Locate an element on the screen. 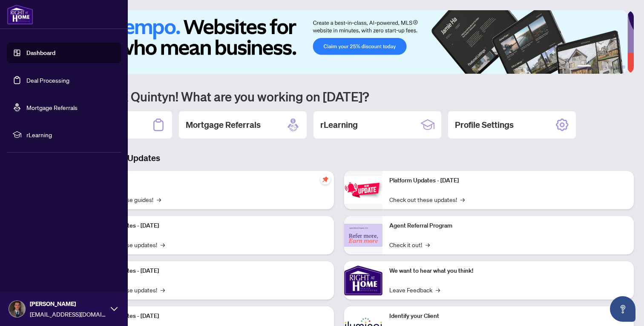 This screenshot has width=644, height=326. a: Dashboard is located at coordinates (41, 53).